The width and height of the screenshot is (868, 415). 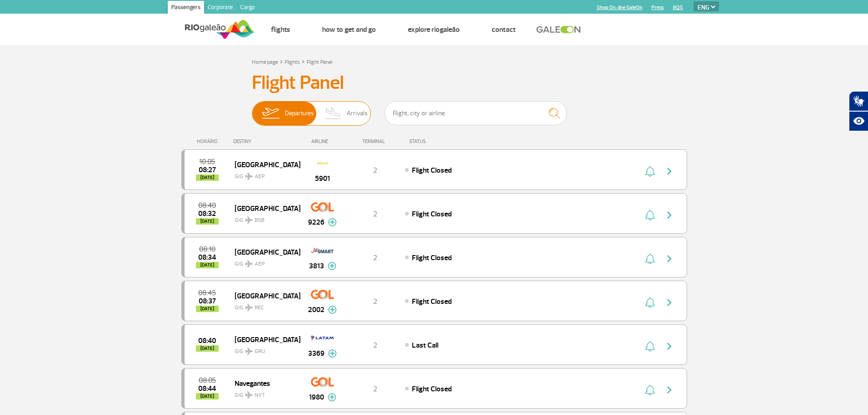 What do you see at coordinates (260, 352) in the screenshot?
I see `span: GRU` at bounding box center [260, 352].